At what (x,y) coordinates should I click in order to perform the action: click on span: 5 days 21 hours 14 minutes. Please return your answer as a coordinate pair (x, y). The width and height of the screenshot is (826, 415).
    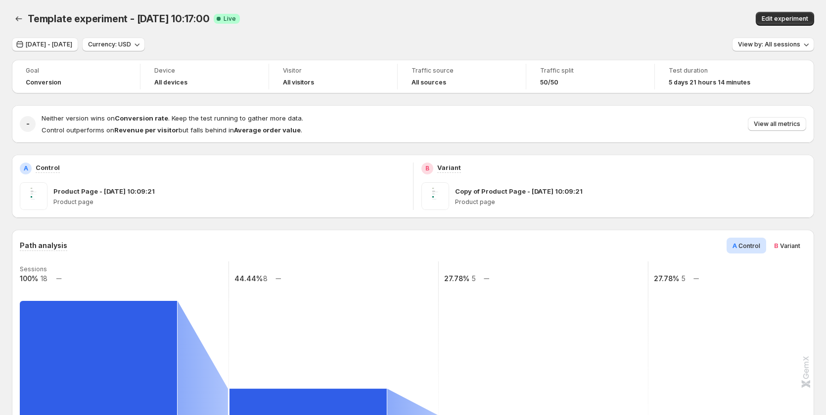
    Looking at the image, I should click on (709, 83).